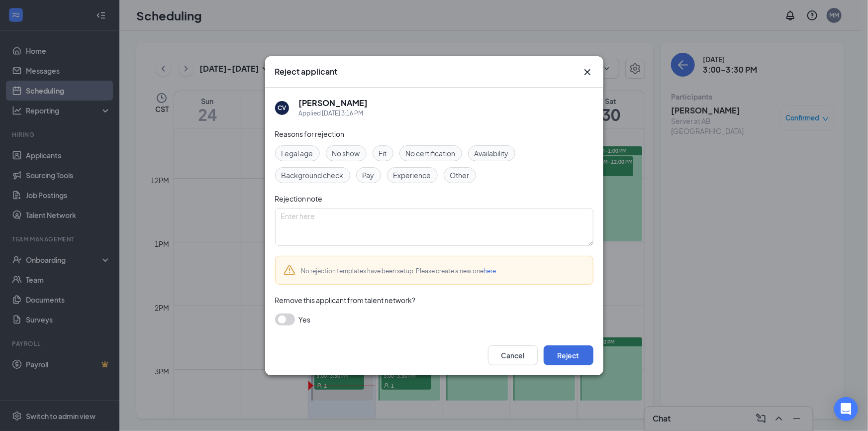 The image size is (868, 431). I want to click on span: Experience, so click(412, 175).